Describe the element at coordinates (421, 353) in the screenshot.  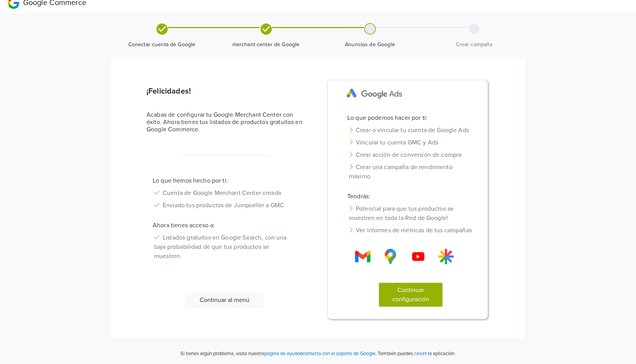
I see `button: reset` at that location.